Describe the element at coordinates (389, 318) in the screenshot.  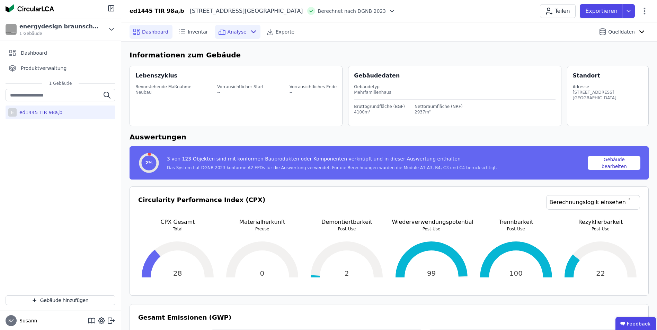
I see `h3: Gesamt Emissionen (GWP)` at that location.